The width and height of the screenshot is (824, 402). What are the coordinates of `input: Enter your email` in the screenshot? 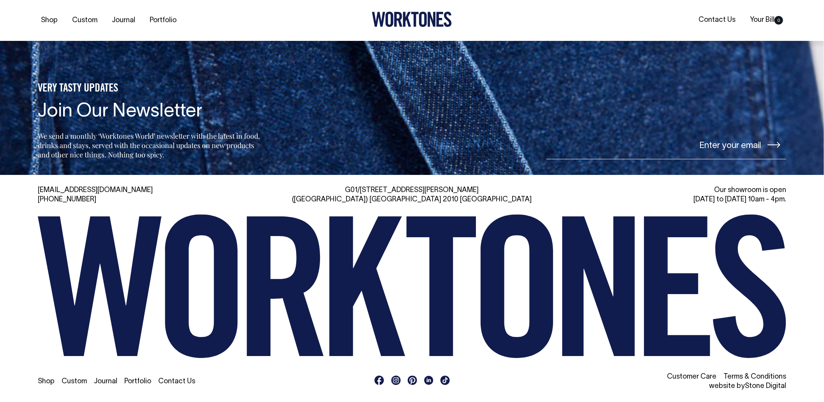 It's located at (666, 145).